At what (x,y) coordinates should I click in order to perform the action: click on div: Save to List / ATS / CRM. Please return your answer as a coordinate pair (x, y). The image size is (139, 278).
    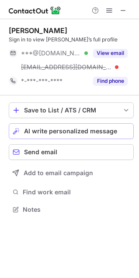
    Looking at the image, I should click on (71, 110).